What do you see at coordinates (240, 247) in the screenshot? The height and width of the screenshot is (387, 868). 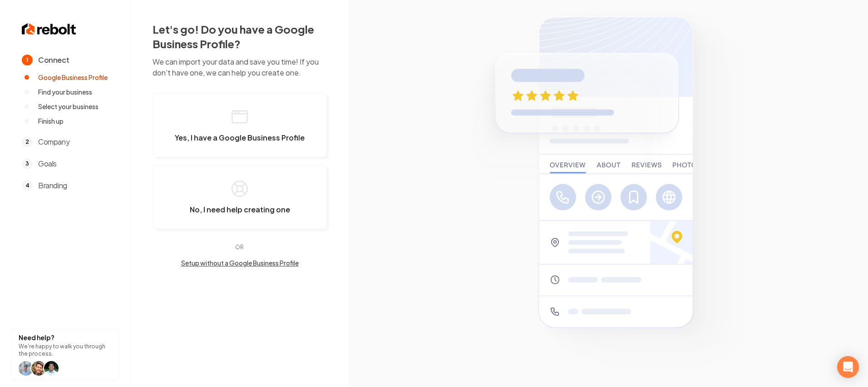 I see `p: OR` at bounding box center [240, 247].